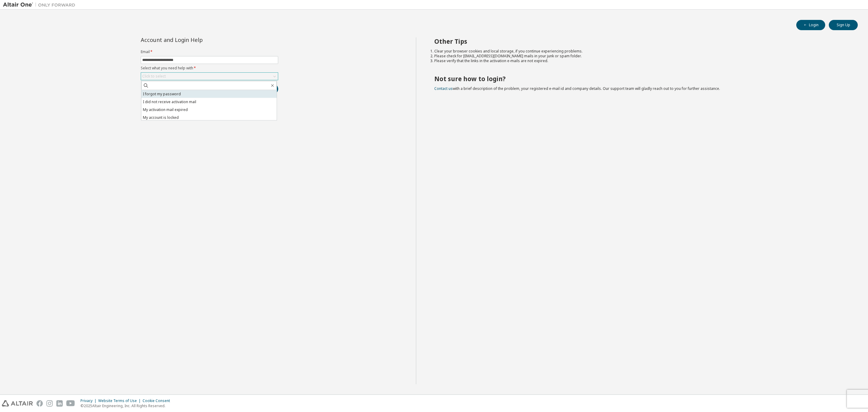  What do you see at coordinates (811, 25) in the screenshot?
I see `button: Login` at bounding box center [811, 25].